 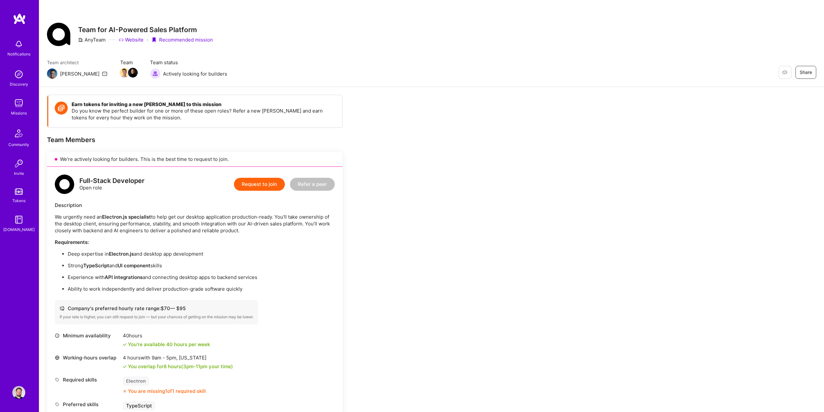 I want to click on img: Invite, so click(x=19, y=163).